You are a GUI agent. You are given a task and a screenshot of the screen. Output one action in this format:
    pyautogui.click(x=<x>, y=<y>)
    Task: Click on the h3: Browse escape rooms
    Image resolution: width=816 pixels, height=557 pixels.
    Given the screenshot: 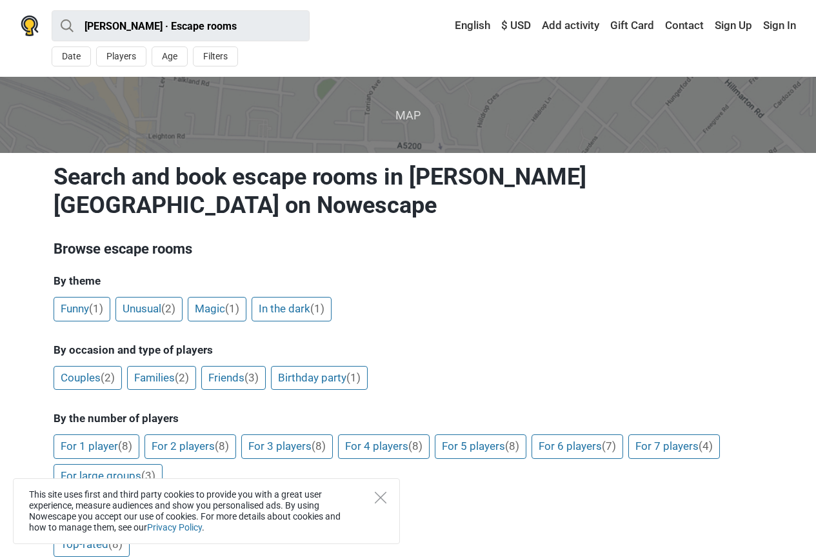 What is the action you would take?
    pyautogui.click(x=409, y=249)
    